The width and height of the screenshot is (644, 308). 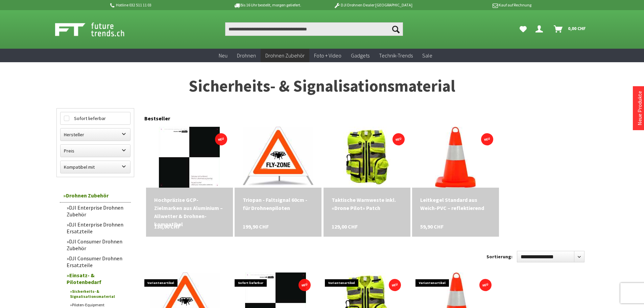 I want to click on a: DJI Consumer Drohnen Zubehör, so click(x=97, y=245).